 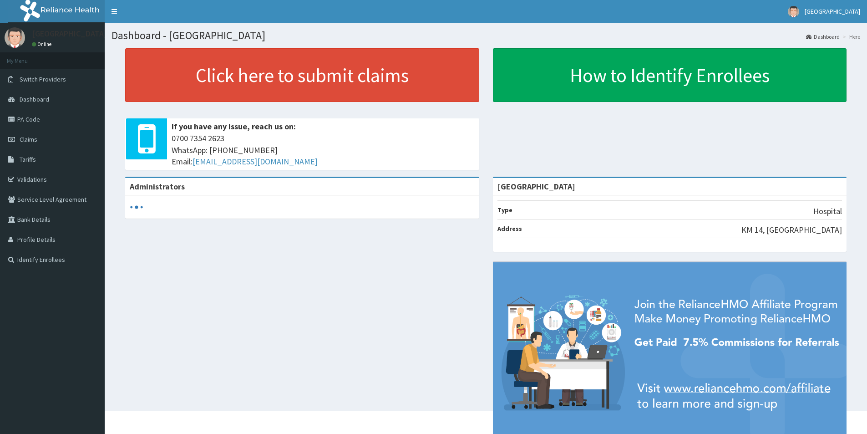 What do you see at coordinates (510, 228) in the screenshot?
I see `b: Address` at bounding box center [510, 228].